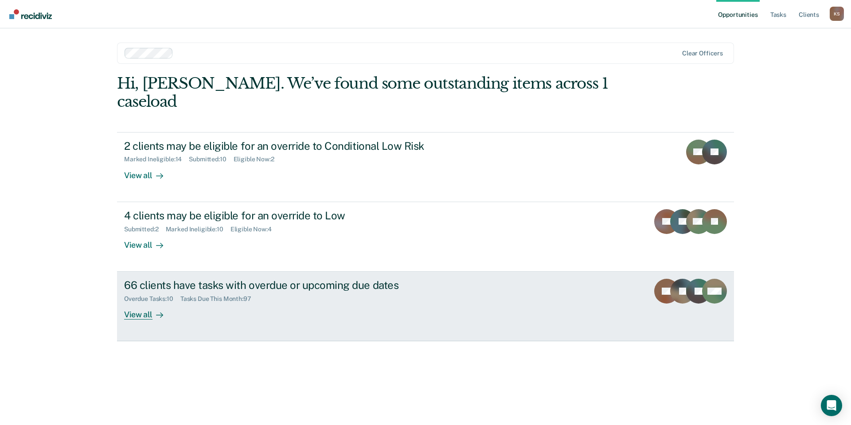 The image size is (851, 425). I want to click on div: Tasks Due This Month : 97, so click(219, 299).